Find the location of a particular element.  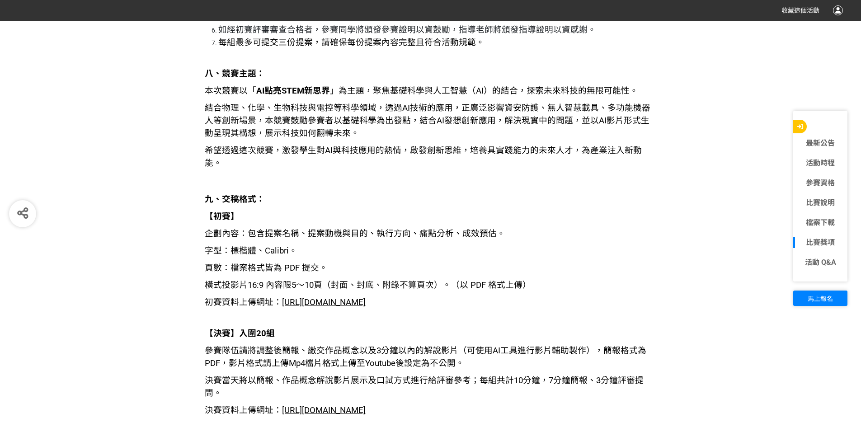

span: 馬上報名 is located at coordinates (820, 299).